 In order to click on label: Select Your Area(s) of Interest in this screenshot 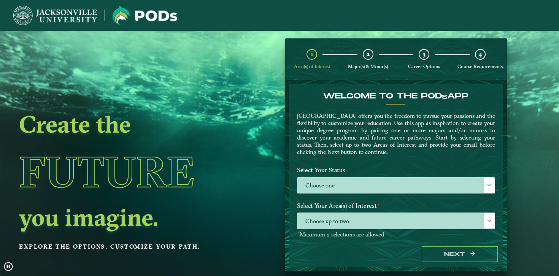, I will do `click(396, 206)`.